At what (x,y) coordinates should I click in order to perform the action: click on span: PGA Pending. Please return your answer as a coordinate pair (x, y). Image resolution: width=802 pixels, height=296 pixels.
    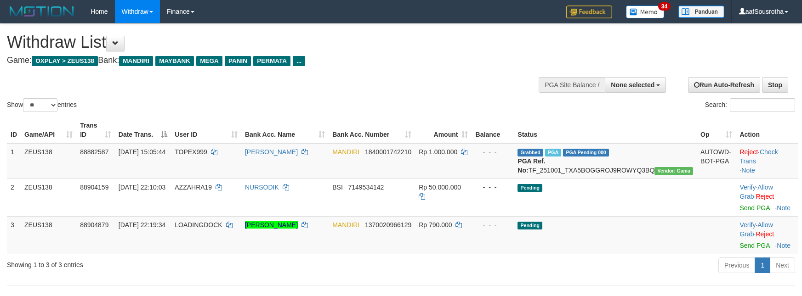
    Looking at the image, I should click on (586, 153).